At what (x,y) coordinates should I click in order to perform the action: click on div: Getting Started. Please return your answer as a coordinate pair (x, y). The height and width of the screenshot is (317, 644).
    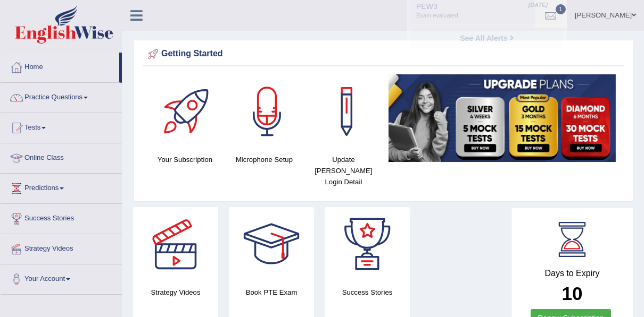
    Looking at the image, I should click on (383, 54).